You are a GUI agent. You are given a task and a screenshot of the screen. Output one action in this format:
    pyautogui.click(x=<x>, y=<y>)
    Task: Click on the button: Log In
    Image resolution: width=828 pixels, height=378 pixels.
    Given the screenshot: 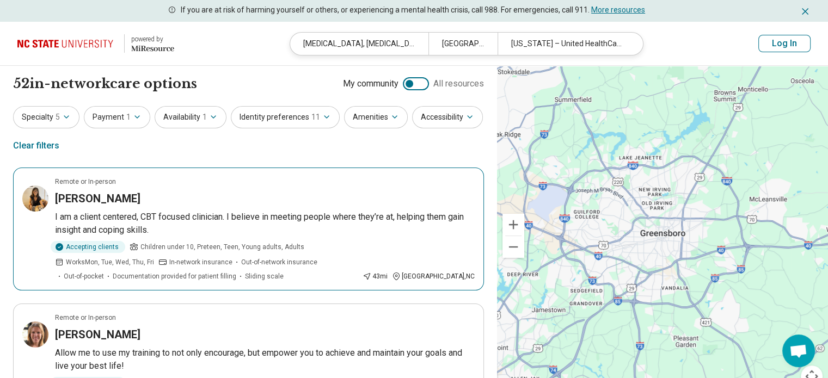 What is the action you would take?
    pyautogui.click(x=784, y=44)
    